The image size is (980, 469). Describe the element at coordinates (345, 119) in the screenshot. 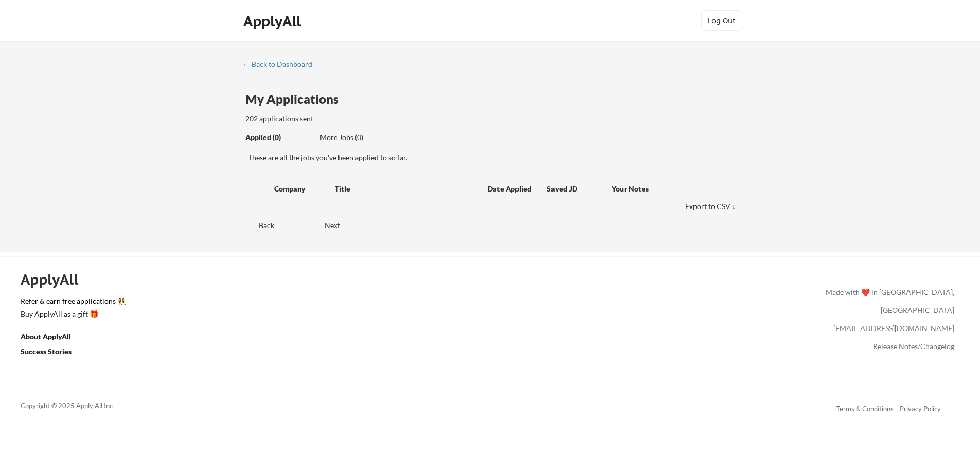

I see `div: 202 applications sent` at that location.